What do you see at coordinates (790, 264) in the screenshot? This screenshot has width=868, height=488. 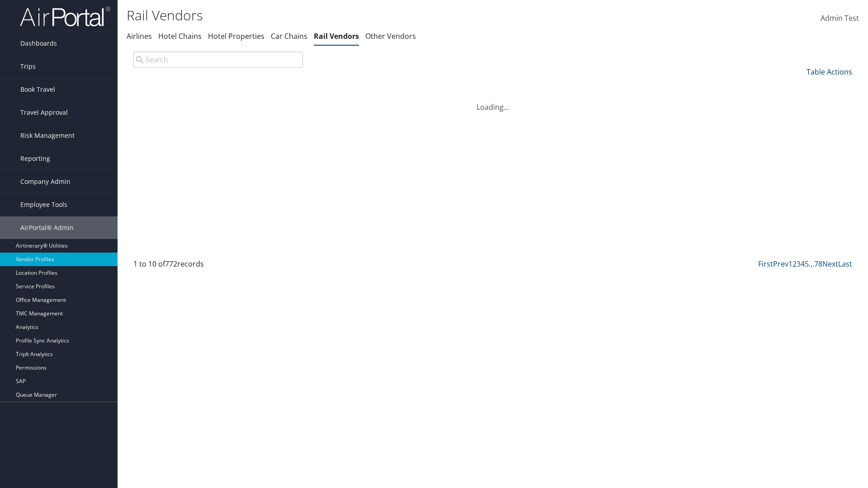 I see `a: 1` at bounding box center [790, 264].